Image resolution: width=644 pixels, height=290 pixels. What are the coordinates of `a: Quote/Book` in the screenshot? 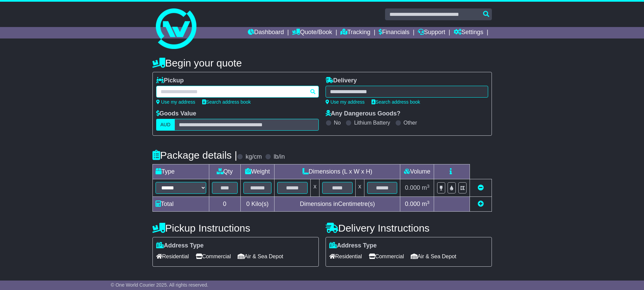 It's located at (312, 33).